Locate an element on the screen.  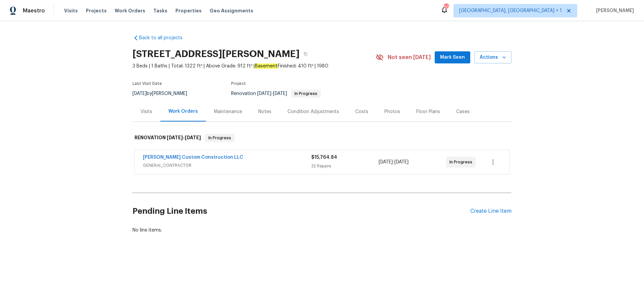
em: Basement is located at coordinates (266, 66).